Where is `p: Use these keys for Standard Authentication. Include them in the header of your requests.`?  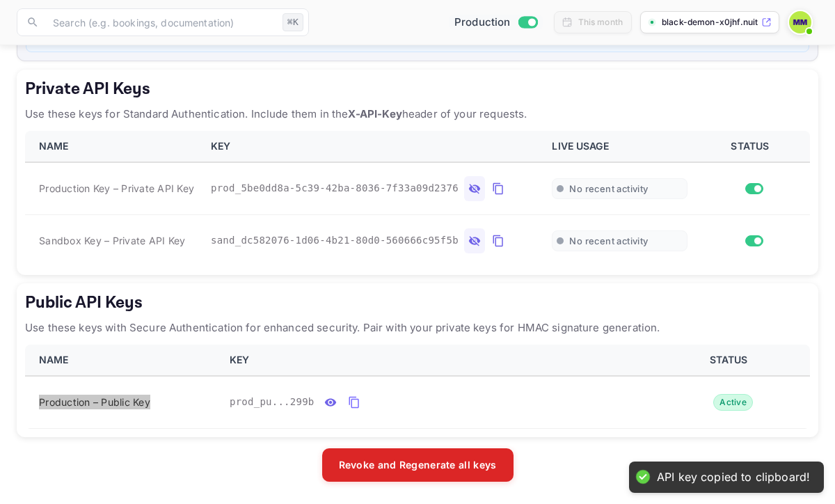 p: Use these keys for Standard Authentication. Include them in the header of your requests. is located at coordinates (417, 114).